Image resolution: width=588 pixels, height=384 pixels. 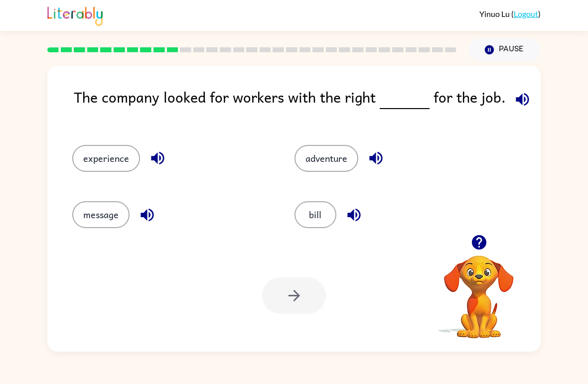 I want to click on button: Pause, so click(x=504, y=50).